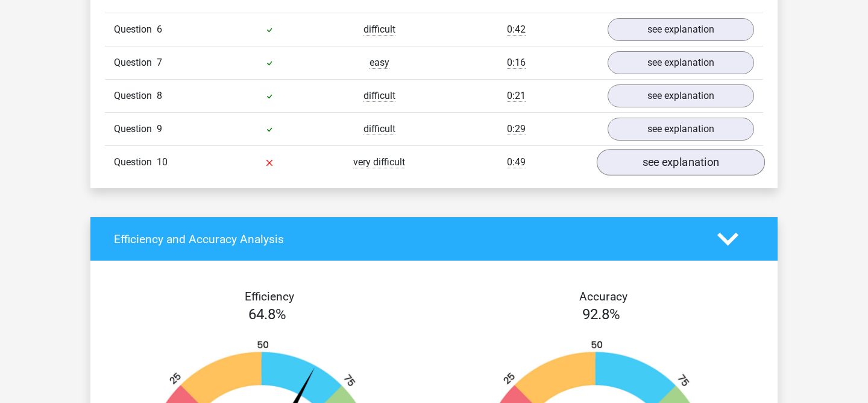 The height and width of the screenshot is (403, 868). What do you see at coordinates (379, 162) in the screenshot?
I see `span: very difficult` at bounding box center [379, 162].